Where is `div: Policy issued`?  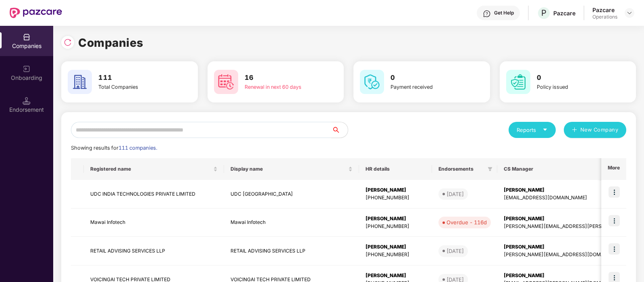 div: Policy issued is located at coordinates (571, 87).